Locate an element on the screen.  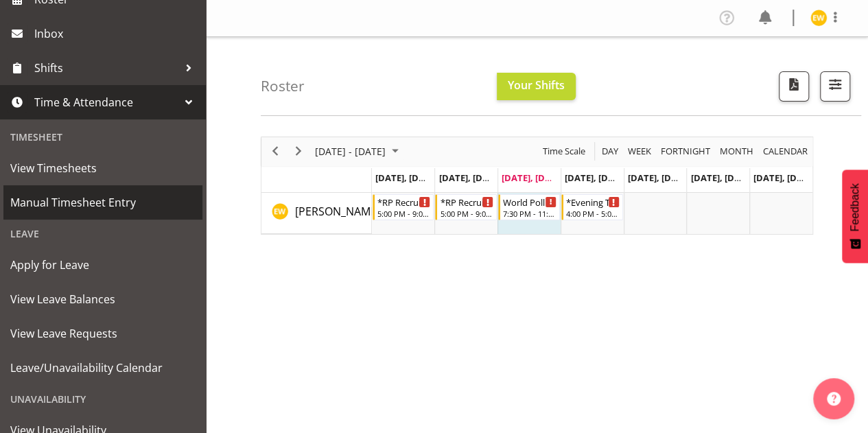
span: View Timesheets is located at coordinates (103, 168).